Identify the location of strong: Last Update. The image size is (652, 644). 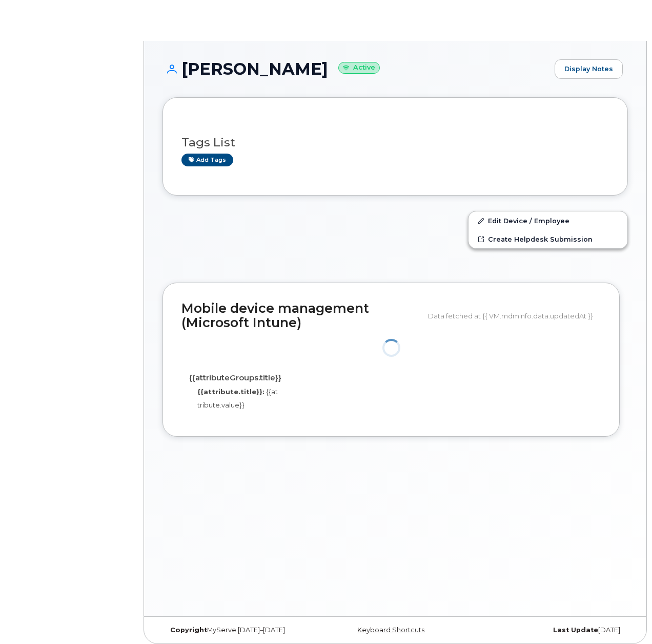
(576, 630).